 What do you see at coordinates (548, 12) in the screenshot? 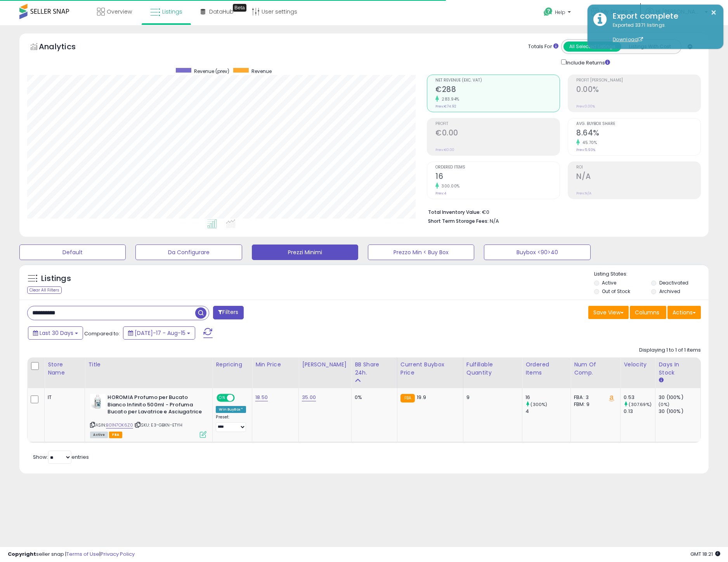
I see `i: Get Help` at bounding box center [548, 12].